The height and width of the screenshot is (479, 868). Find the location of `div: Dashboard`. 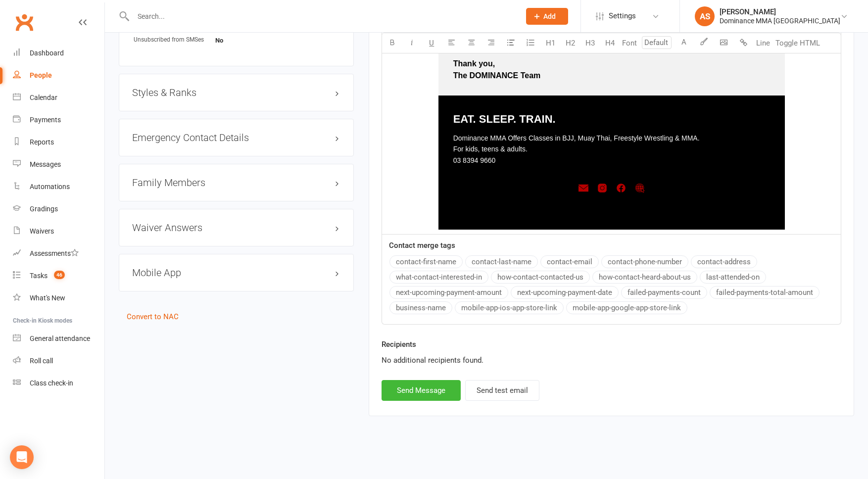

div: Dashboard is located at coordinates (47, 53).